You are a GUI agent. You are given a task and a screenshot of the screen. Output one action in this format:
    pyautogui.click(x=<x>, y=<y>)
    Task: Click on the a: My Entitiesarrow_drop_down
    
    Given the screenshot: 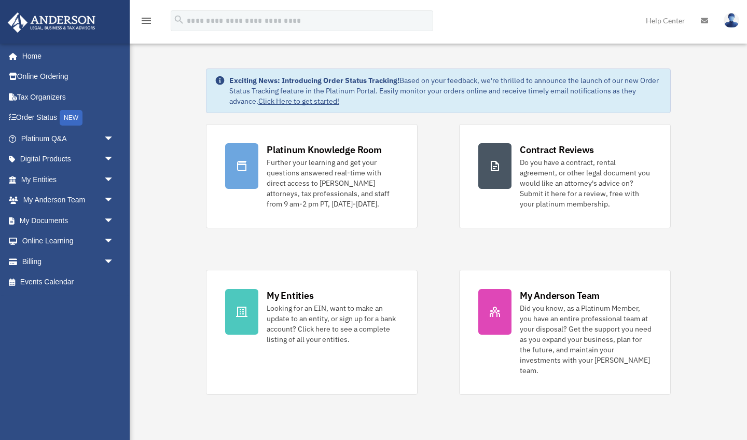 What is the action you would take?
    pyautogui.click(x=68, y=179)
    